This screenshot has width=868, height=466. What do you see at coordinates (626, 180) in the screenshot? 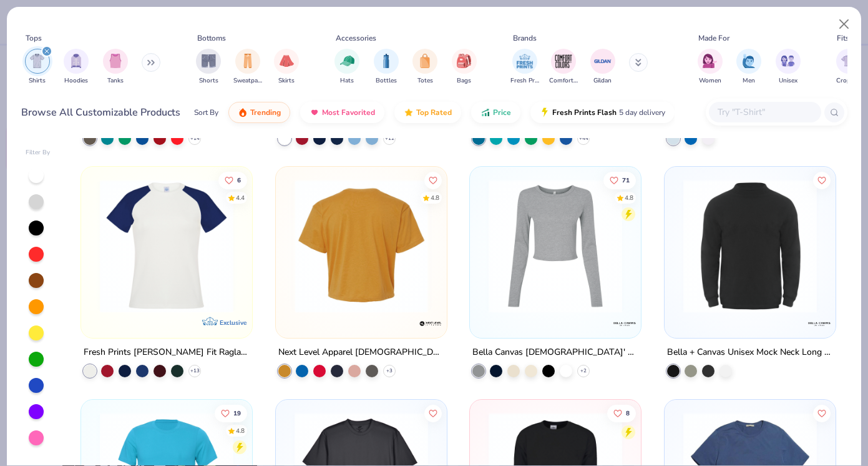
I see `span: 71` at bounding box center [626, 180].